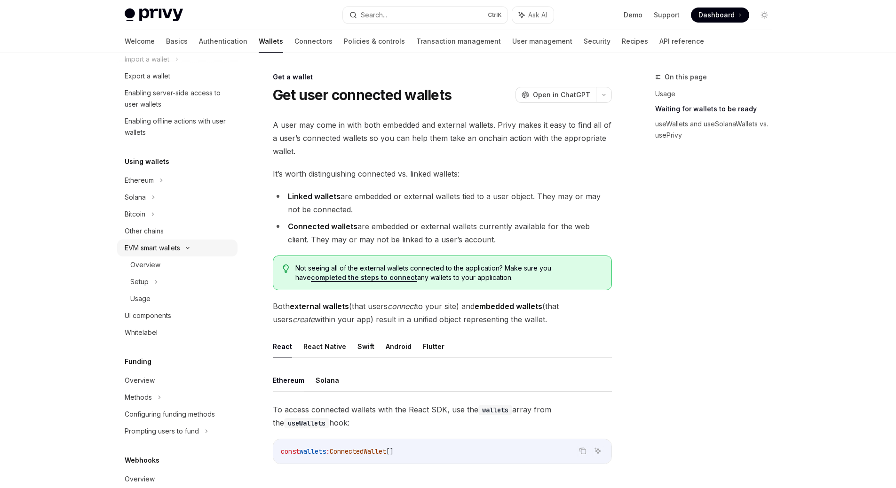  I want to click on a: Support, so click(666, 15).